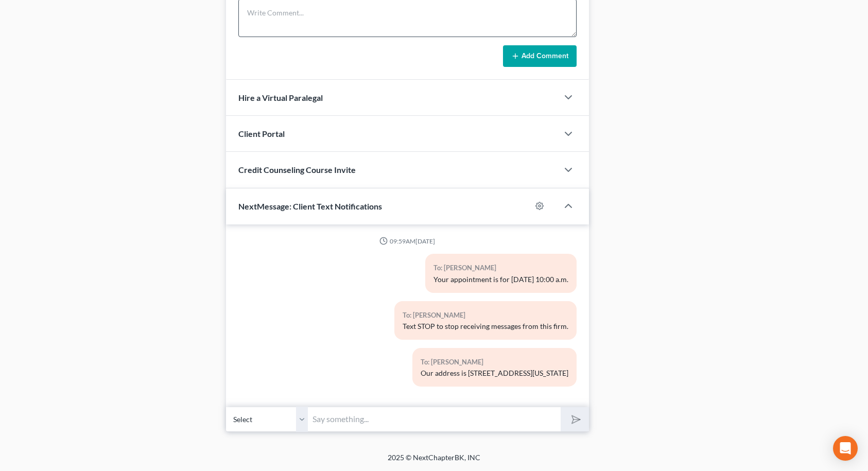 The image size is (868, 471). Describe the element at coordinates (845, 448) in the screenshot. I see `div: Open Intercom Messenger` at that location.